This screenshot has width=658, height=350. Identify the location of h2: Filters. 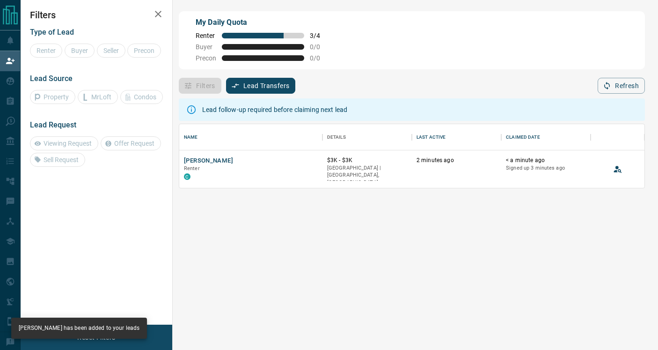
(96, 15).